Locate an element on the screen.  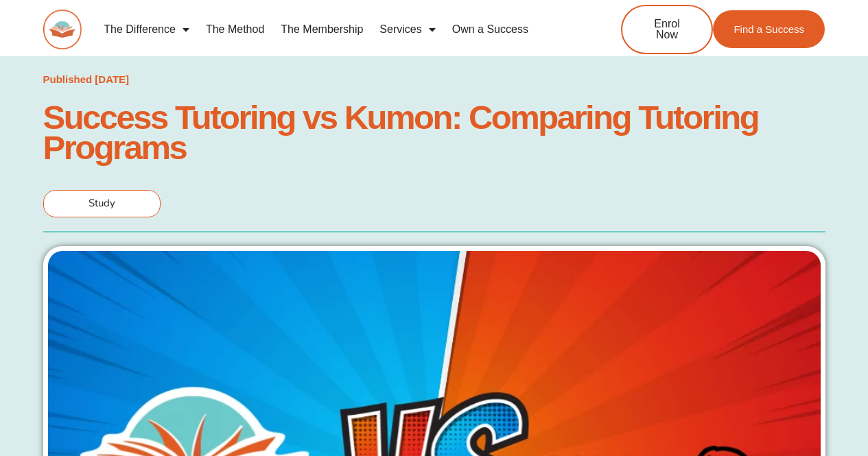
nav: Menu is located at coordinates (335, 30).